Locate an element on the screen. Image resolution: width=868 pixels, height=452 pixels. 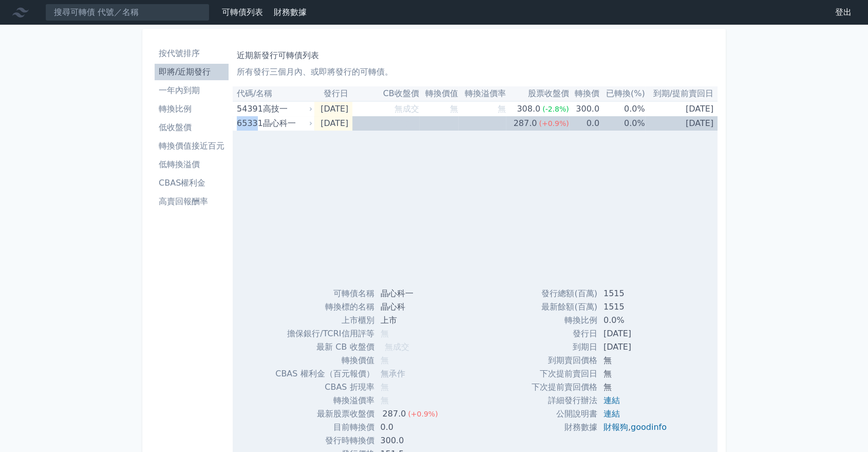
th: CB收盤價 is located at coordinates (385, 93).